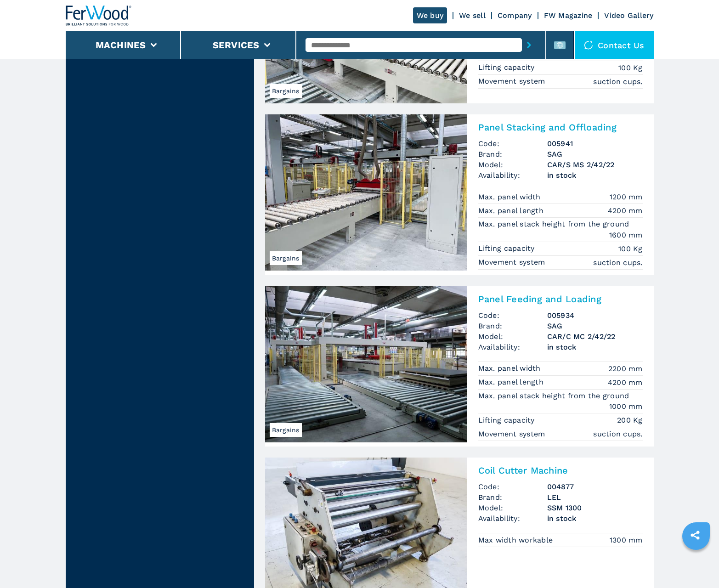  Describe the element at coordinates (595, 165) in the screenshot. I see `h3: CAR/S MS 2/42/22` at that location.